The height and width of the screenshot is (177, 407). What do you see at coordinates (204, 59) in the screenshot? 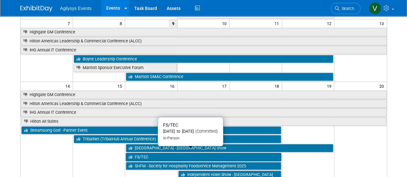
I see `a: Boyne Leadership Conference` at bounding box center [204, 59].